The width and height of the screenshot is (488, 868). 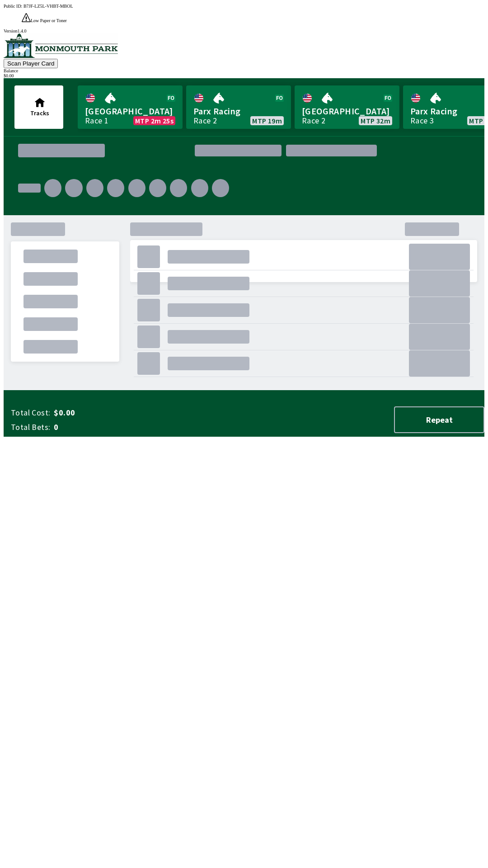 What do you see at coordinates (39, 107) in the screenshot?
I see `button: Tracks` at bounding box center [39, 107].